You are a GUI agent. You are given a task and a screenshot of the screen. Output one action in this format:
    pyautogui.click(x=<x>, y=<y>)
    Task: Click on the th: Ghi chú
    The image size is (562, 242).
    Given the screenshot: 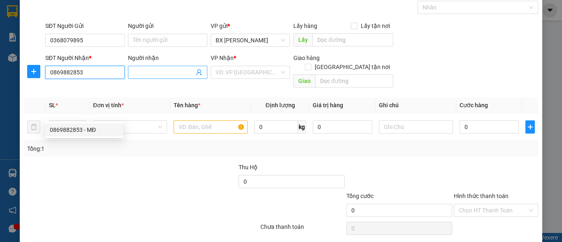 What is the action you would take?
    pyautogui.click(x=416, y=105)
    